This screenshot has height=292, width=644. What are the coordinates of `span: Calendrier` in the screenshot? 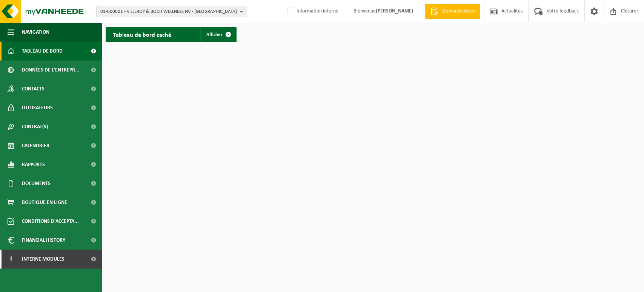 It's located at (36, 145).